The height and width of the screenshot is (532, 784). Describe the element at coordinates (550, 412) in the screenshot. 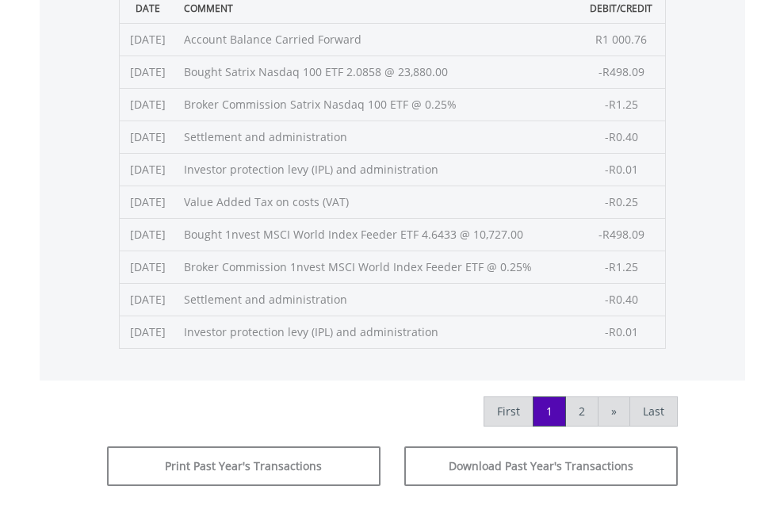

I see `a: 1` at that location.